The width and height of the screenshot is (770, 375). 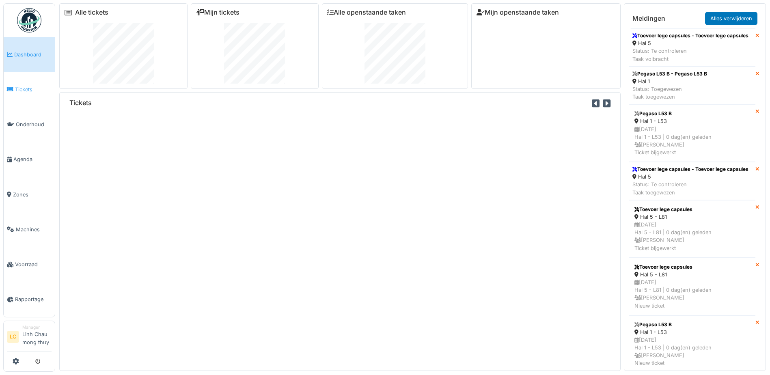 What do you see at coordinates (33, 89) in the screenshot?
I see `span: Tickets` at bounding box center [33, 89].